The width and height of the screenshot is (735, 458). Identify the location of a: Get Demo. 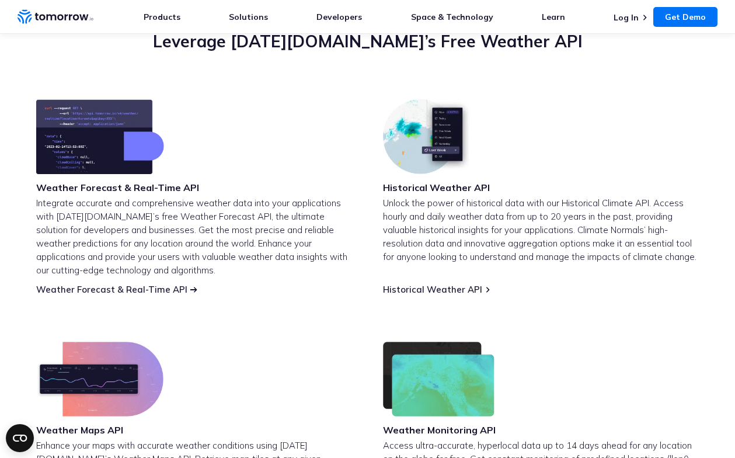
(685, 17).